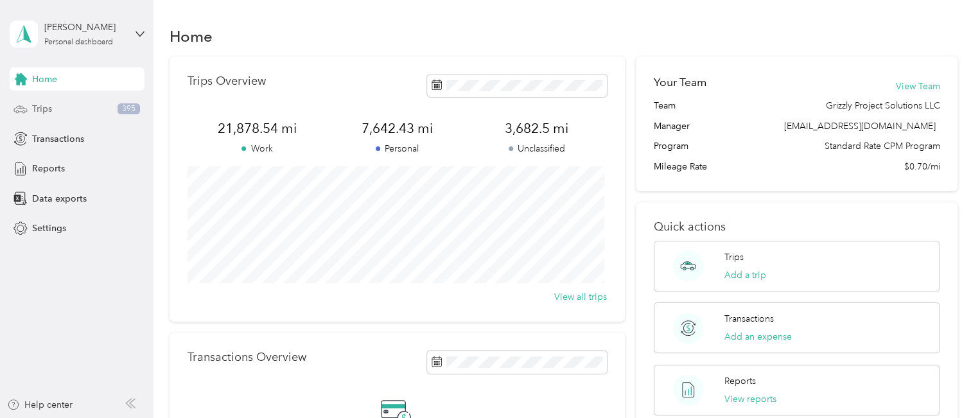 The width and height of the screenshot is (980, 418). What do you see at coordinates (40, 404) in the screenshot?
I see `div: Help center` at bounding box center [40, 404].